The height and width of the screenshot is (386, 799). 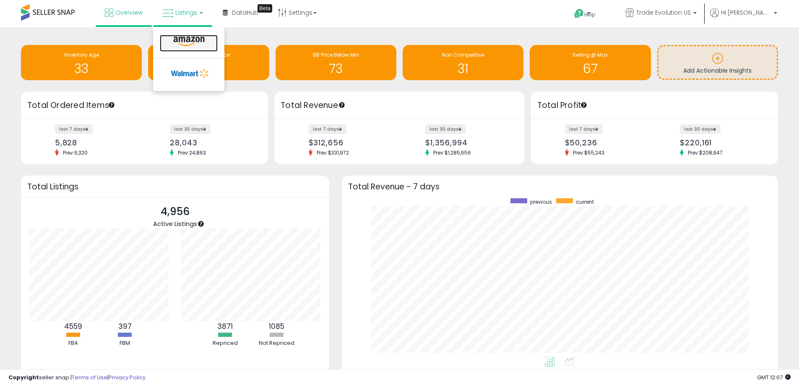 I want to click on h3: Total Ordered Items, so click(x=144, y=105).